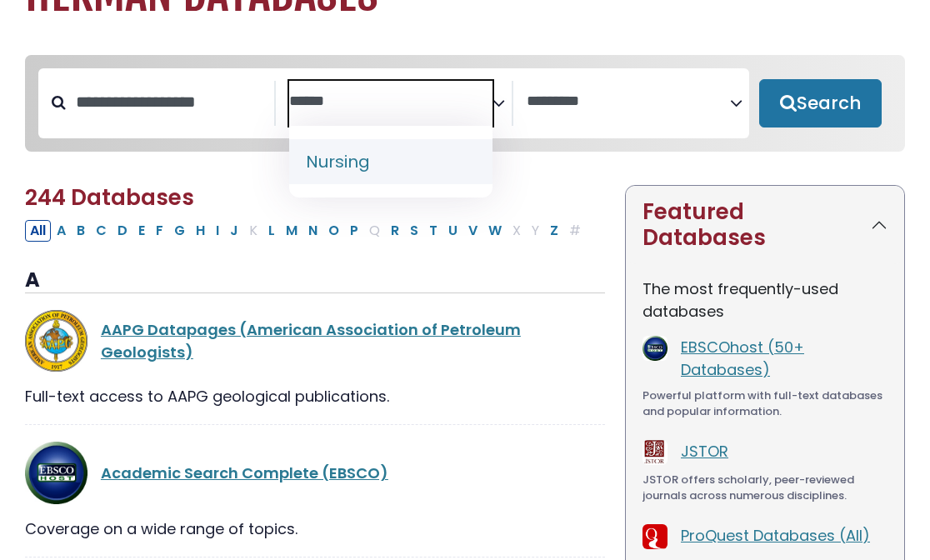  What do you see at coordinates (743, 358) in the screenshot?
I see `a: EBSCOhost (50+ Databases)` at bounding box center [743, 358].